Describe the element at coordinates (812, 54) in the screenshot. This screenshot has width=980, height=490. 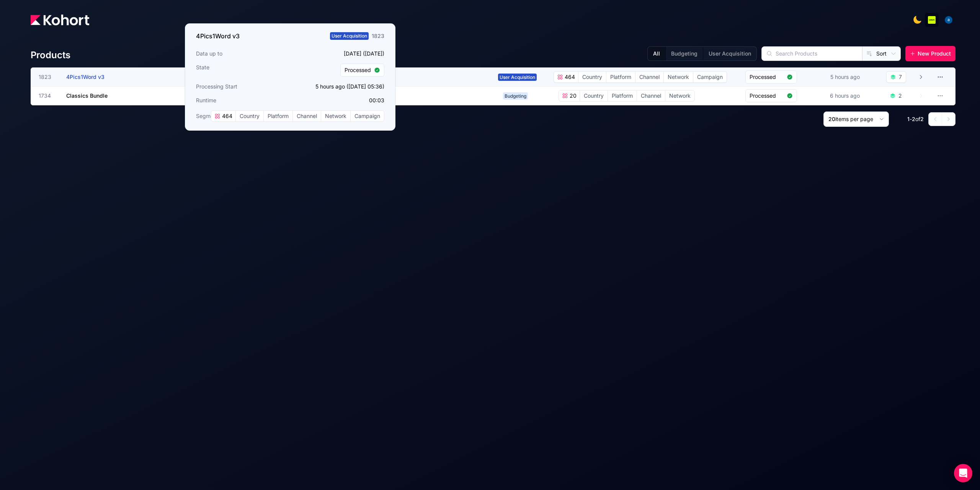
I see `input: Search Products` at that location.